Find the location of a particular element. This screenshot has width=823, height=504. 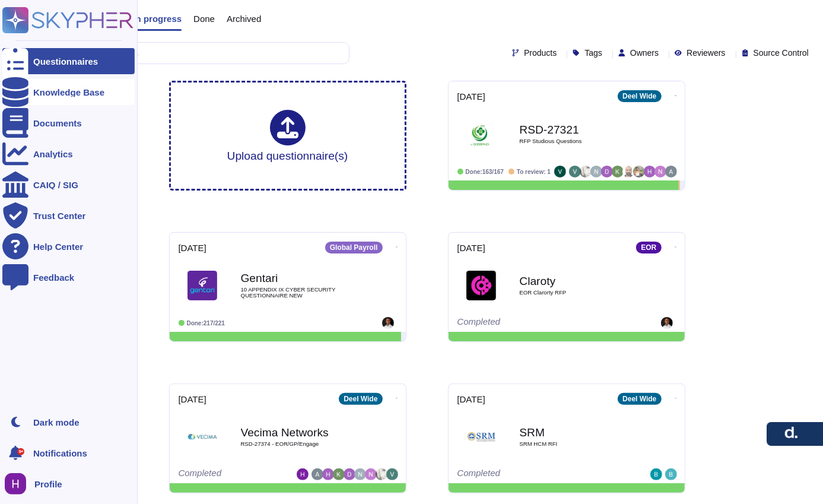

div: Knowledge Base is located at coordinates (68, 92).